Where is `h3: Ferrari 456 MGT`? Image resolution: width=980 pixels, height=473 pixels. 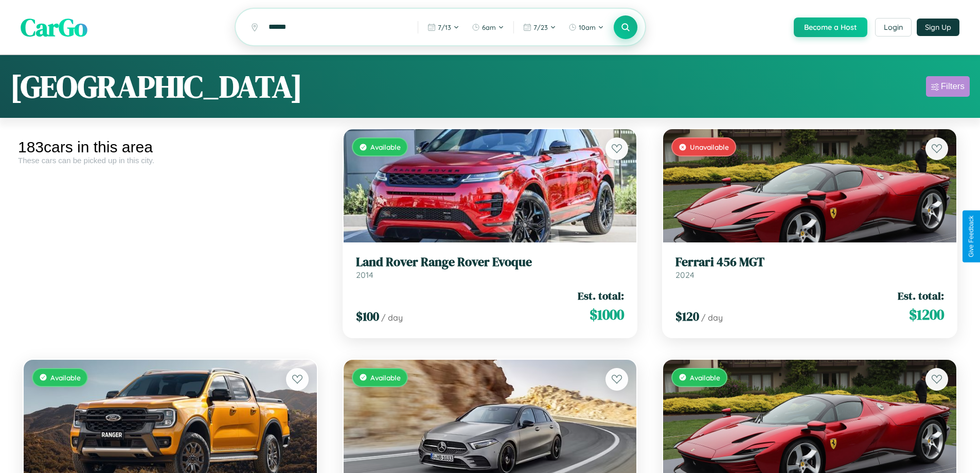 h3: Ferrari 456 MGT is located at coordinates (810, 262).